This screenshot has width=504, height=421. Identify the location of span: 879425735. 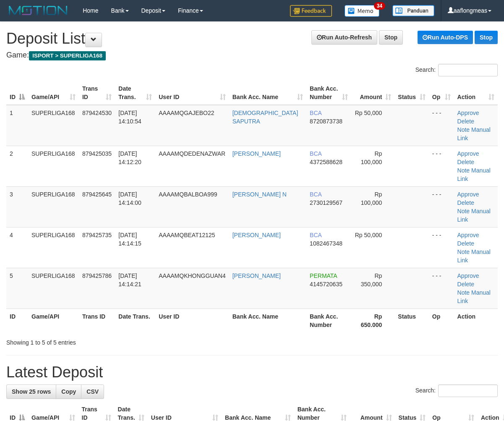
(97, 235).